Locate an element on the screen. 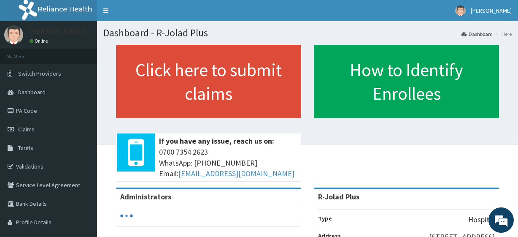 The height and width of the screenshot is (237, 518). a: Online is located at coordinates (40, 41).